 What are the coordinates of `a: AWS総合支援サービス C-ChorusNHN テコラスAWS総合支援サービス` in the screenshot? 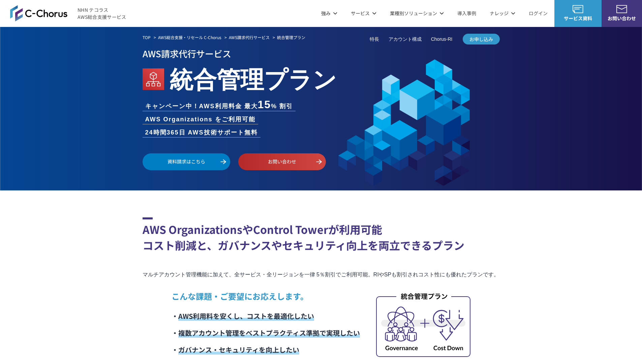 It's located at (68, 13).